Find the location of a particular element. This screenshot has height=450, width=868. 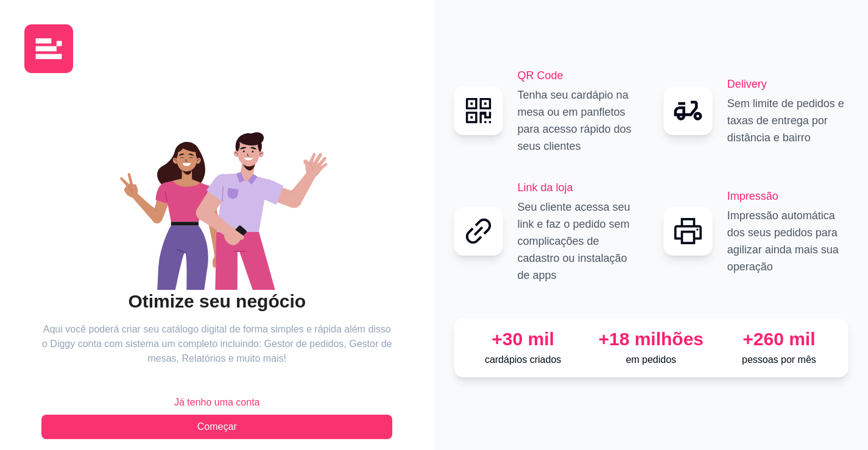

p: Sem limite de pedidos e taxas de entrega por distância e bairro is located at coordinates (788, 120).